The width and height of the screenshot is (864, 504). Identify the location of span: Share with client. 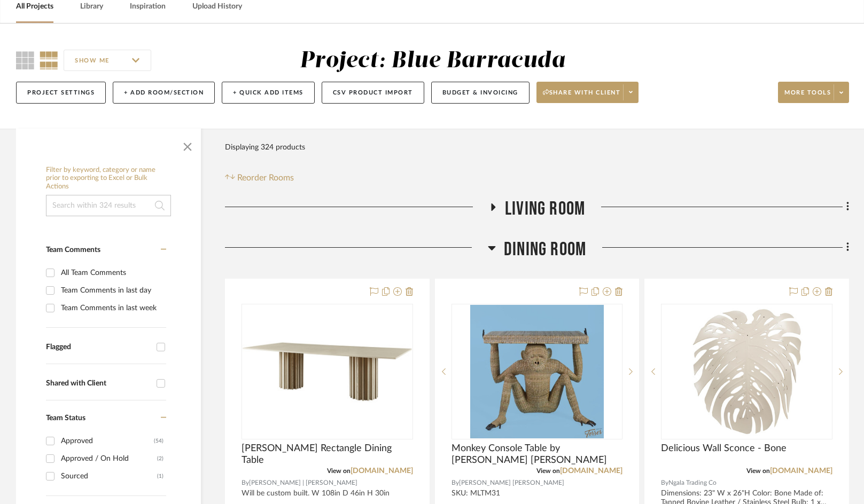
(582, 96).